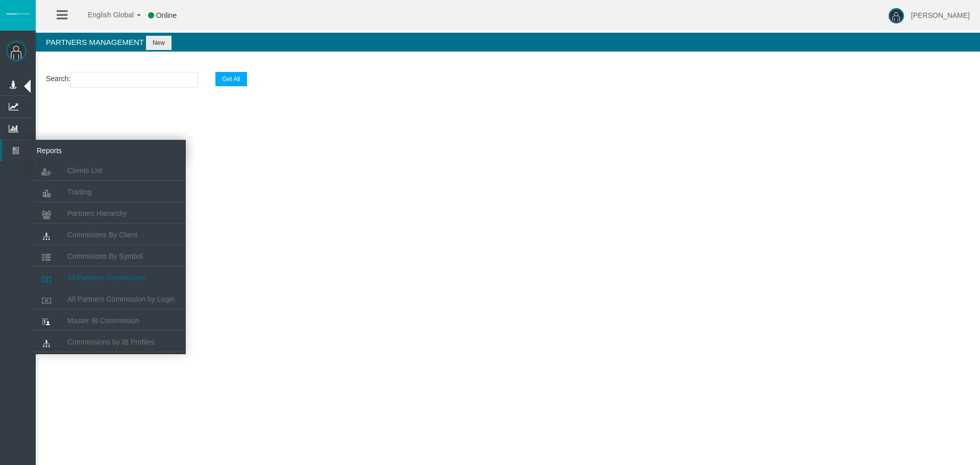 The width and height of the screenshot is (980, 465). I want to click on a: Commissions by IB Profiles, so click(109, 342).